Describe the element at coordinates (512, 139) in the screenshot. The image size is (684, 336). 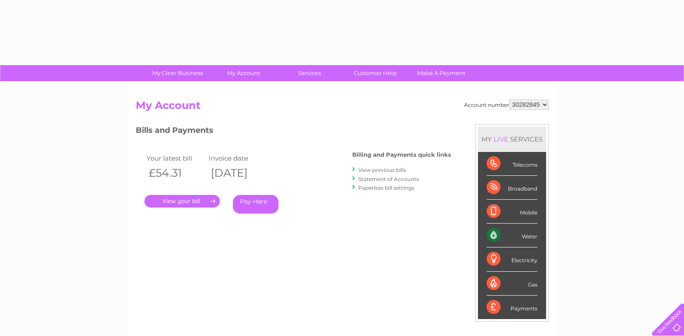
I see `div: MY SERVICES` at that location.